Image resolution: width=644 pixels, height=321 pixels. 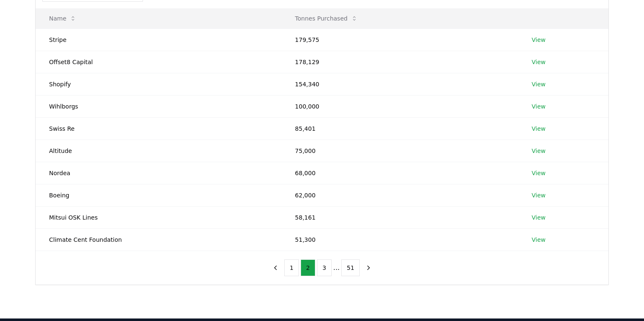 What do you see at coordinates (158, 173) in the screenshot?
I see `td: Nordea` at bounding box center [158, 173].